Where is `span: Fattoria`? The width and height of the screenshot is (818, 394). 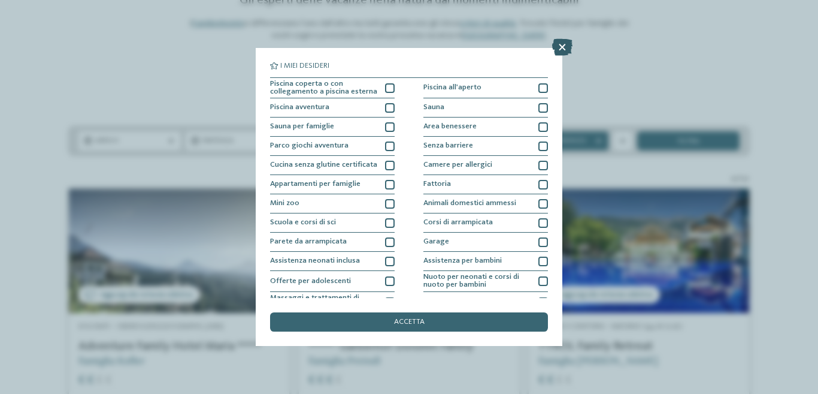 span: Fattoria is located at coordinates (437, 184).